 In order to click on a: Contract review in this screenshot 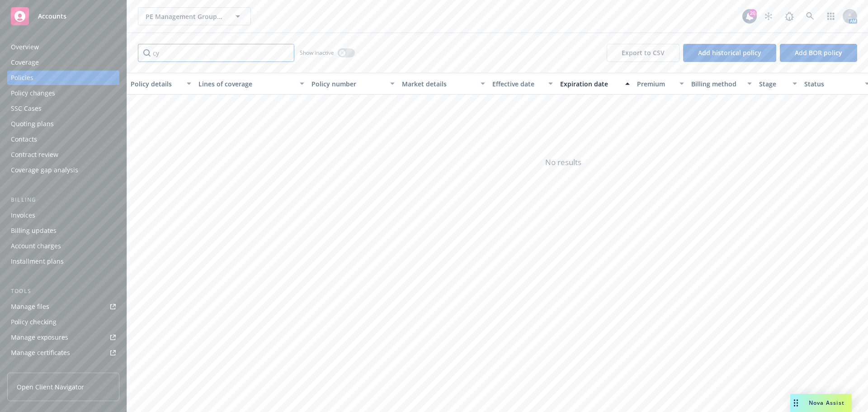, I will do `click(63, 155)`.